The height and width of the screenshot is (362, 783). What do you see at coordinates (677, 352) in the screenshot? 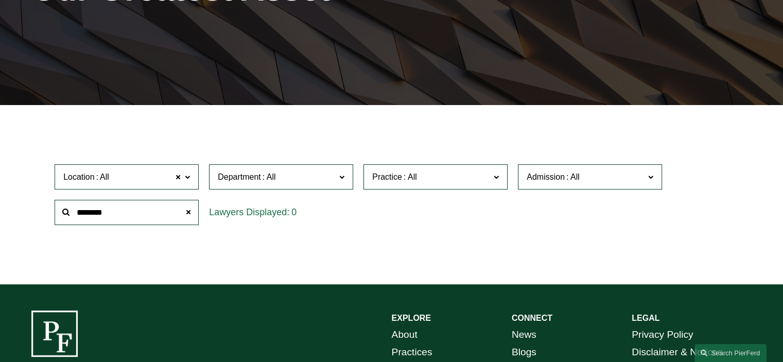
I see `a: Disclaimer & Notices` at bounding box center [677, 352].